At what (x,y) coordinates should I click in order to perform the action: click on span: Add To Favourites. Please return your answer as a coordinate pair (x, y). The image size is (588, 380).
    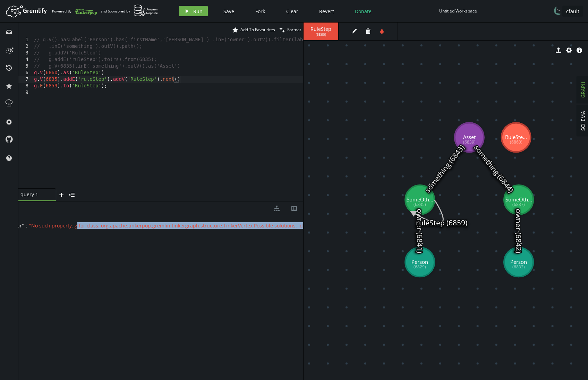
    Looking at the image, I should click on (258, 30).